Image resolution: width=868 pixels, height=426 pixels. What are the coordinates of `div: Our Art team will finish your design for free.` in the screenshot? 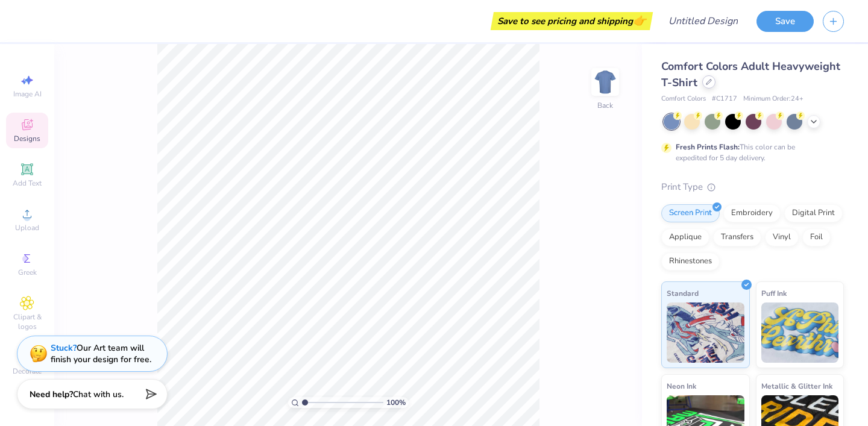 It's located at (101, 354).